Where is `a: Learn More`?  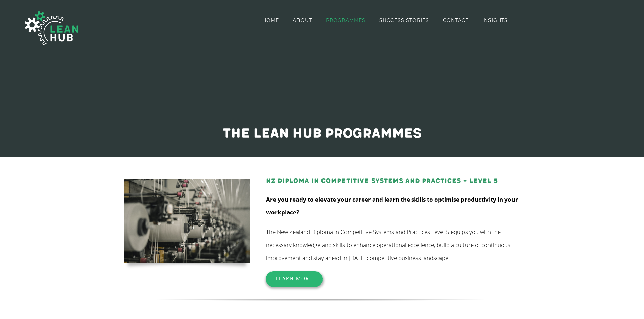
a: Learn More is located at coordinates (294, 278).